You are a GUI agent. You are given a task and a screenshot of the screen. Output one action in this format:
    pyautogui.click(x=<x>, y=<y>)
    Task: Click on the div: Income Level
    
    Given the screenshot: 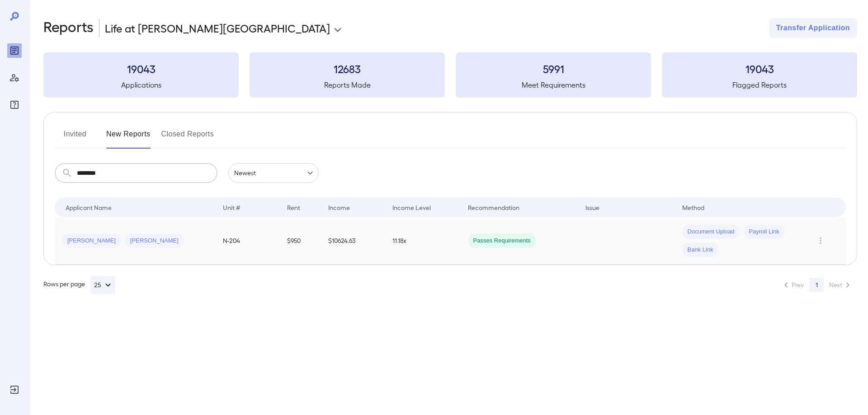 What is the action you would take?
    pyautogui.click(x=411, y=207)
    